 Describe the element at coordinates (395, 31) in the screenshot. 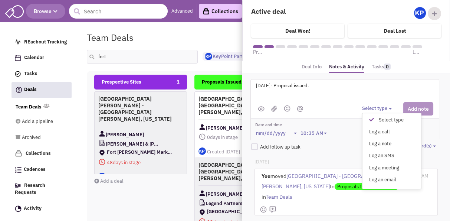

I see `h4: Deal Lost` at that location.